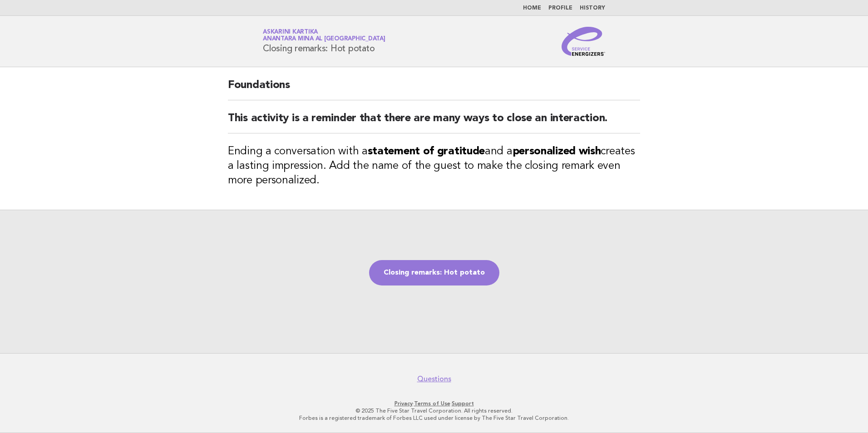 The height and width of the screenshot is (433, 868). I want to click on a: Terms of Use, so click(432, 403).